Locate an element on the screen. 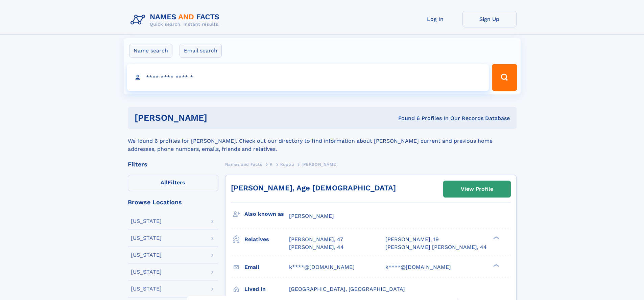 The height and width of the screenshot is (300, 644). input: search input is located at coordinates (308, 77).